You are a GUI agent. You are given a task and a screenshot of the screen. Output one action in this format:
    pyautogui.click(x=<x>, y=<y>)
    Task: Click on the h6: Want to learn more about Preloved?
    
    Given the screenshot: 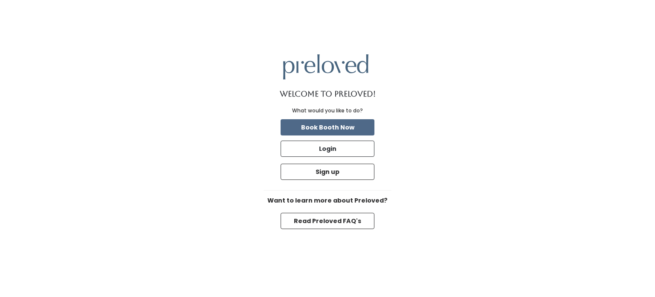 What is the action you would take?
    pyautogui.click(x=328, y=201)
    